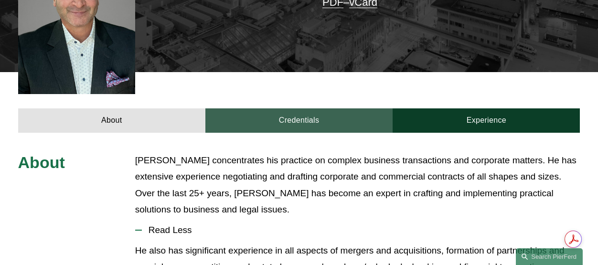  What do you see at coordinates (486, 120) in the screenshot?
I see `a: Experience` at bounding box center [486, 120].